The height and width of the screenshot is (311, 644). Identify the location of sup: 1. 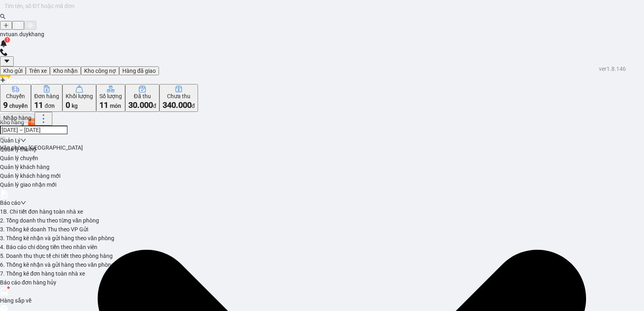
(7, 40).